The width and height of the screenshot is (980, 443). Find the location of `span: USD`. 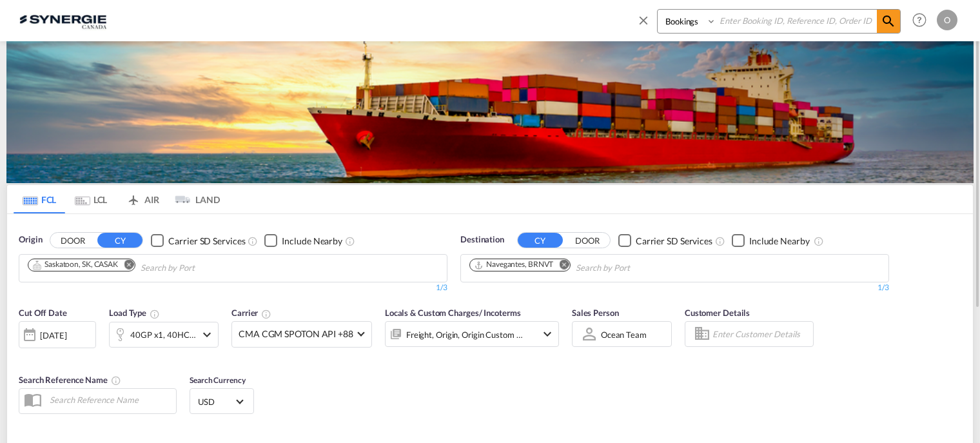

span: USD is located at coordinates (216, 402).